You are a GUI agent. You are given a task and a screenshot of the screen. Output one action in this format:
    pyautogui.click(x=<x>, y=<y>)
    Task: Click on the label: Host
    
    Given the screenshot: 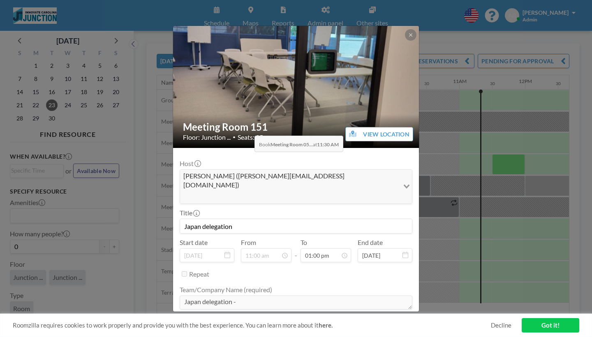 What is the action you would take?
    pyautogui.click(x=190, y=164)
    